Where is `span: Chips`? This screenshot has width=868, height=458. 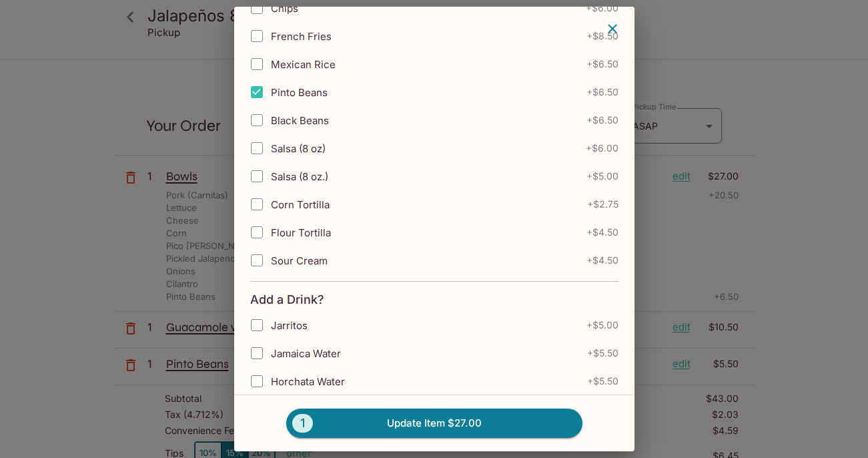
span: Chips is located at coordinates (284, 8).